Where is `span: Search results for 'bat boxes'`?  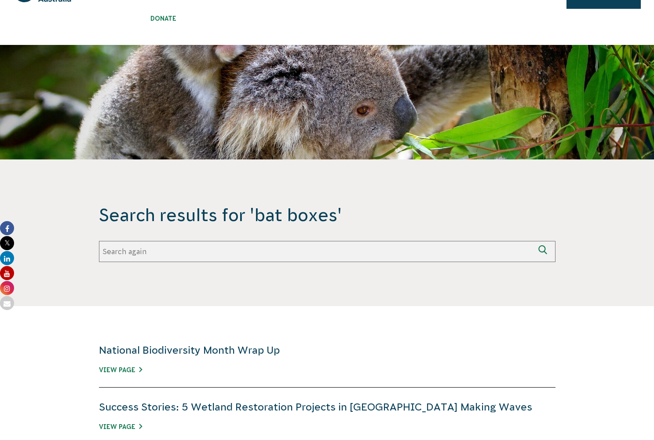
span: Search results for 'bat boxes' is located at coordinates (327, 215).